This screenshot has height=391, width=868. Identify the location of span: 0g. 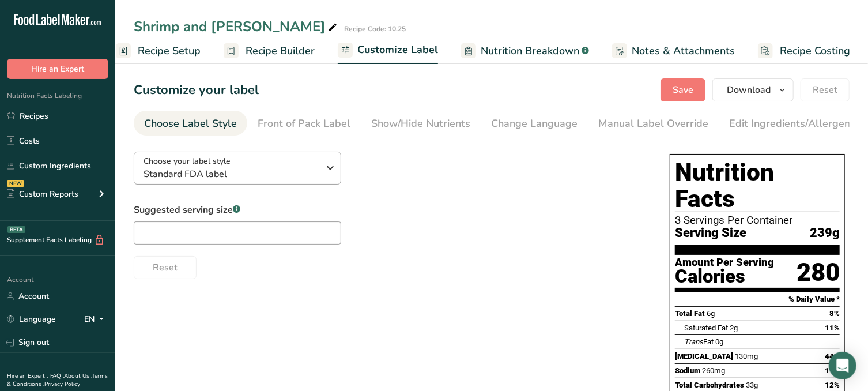
(720, 341).